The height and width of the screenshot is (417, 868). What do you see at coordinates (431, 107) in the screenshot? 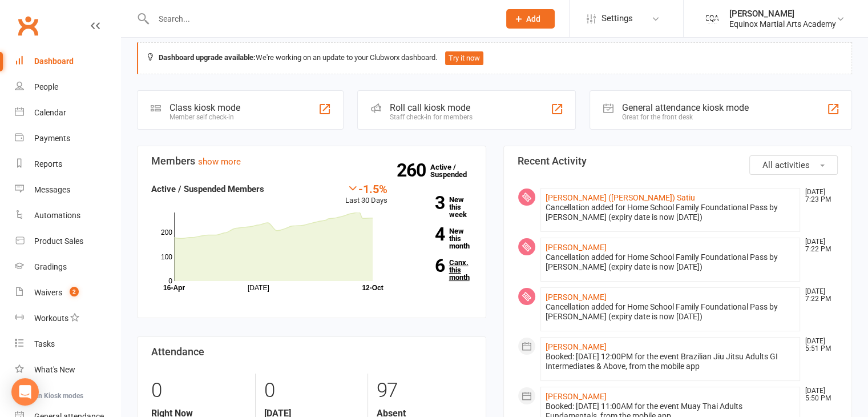
I see `div: Roll call kiosk mode` at bounding box center [431, 107].